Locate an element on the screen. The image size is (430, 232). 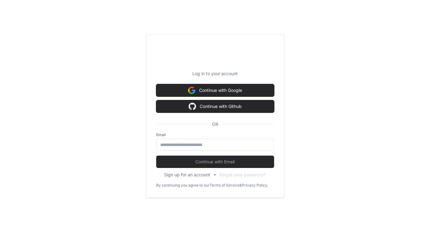
a: Privacy Policy. is located at coordinates (255, 185).